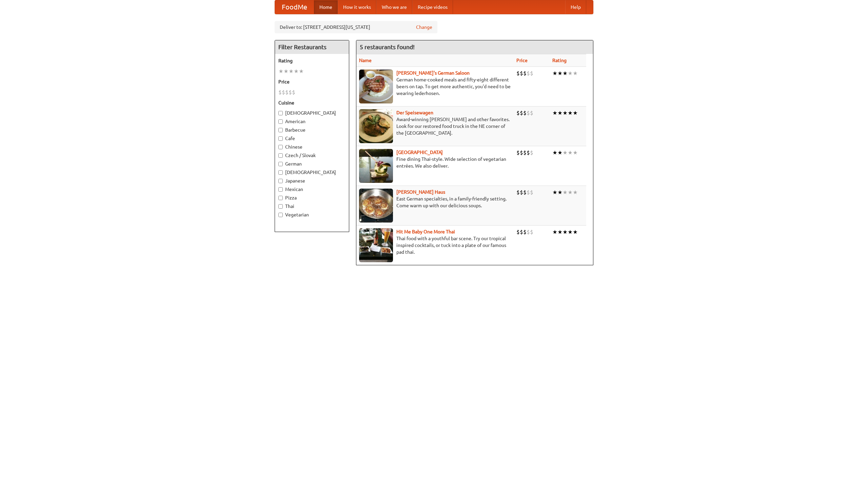 Image resolution: width=868 pixels, height=480 pixels. Describe the element at coordinates (312, 181) in the screenshot. I see `label: Japanese` at that location.